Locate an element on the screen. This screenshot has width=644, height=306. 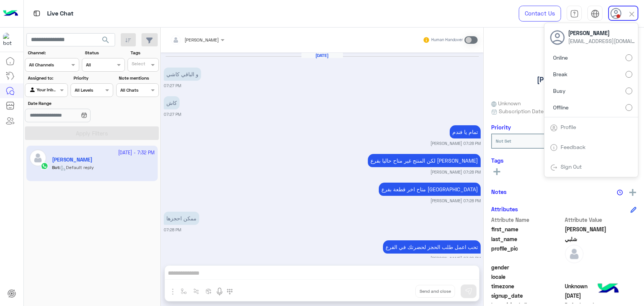
button: search is located at coordinates (106, 41).